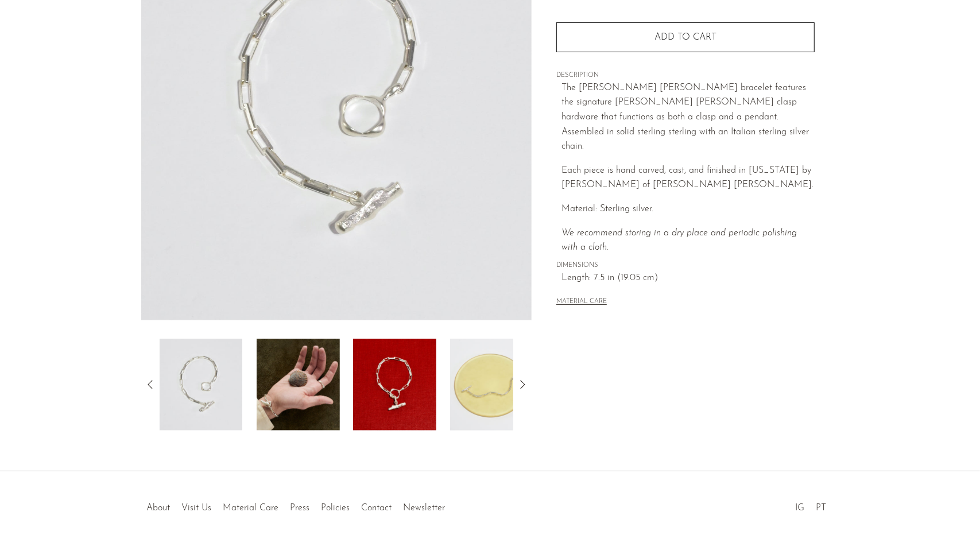  Describe the element at coordinates (679, 240) in the screenshot. I see `i: We recommend storing in a dry place and periodic polishing with a cloth.` at that location.